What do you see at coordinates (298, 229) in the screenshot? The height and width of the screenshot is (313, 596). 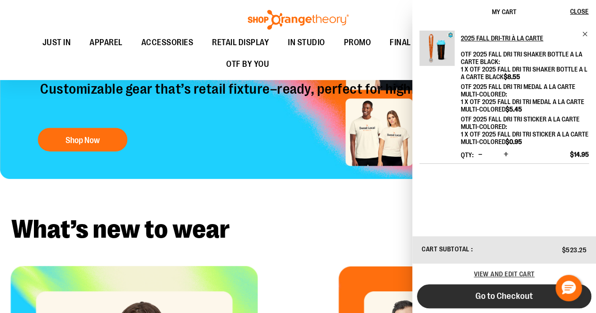 I see `h2: What’s new to wear` at bounding box center [298, 229].